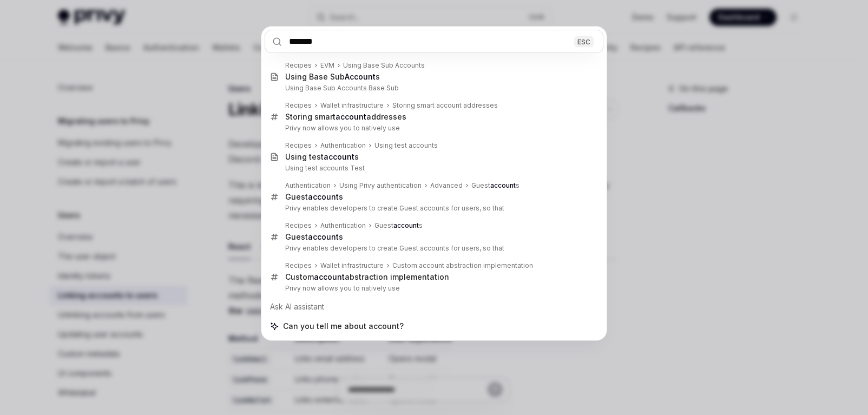 This screenshot has height=415, width=868. Describe the element at coordinates (343, 326) in the screenshot. I see `span: Can you tell me about account?` at that location.